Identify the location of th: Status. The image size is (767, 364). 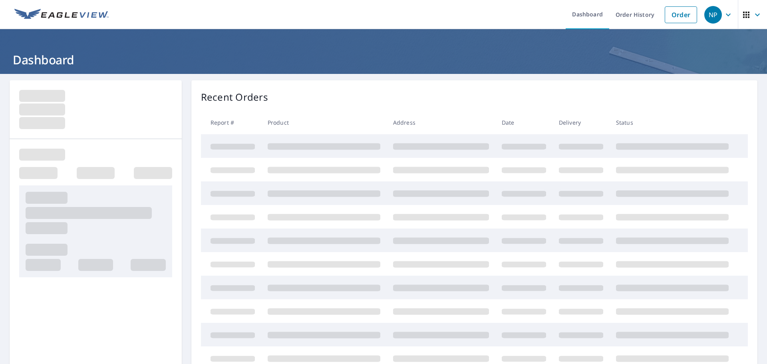
(672, 122).